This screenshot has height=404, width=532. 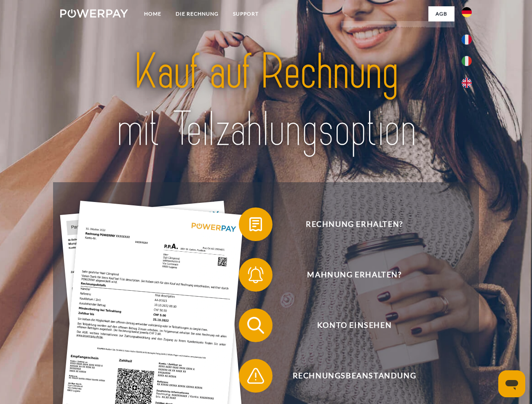 What do you see at coordinates (354, 375) in the screenshot?
I see `span: Rechnungsbeanstandung` at bounding box center [354, 375].